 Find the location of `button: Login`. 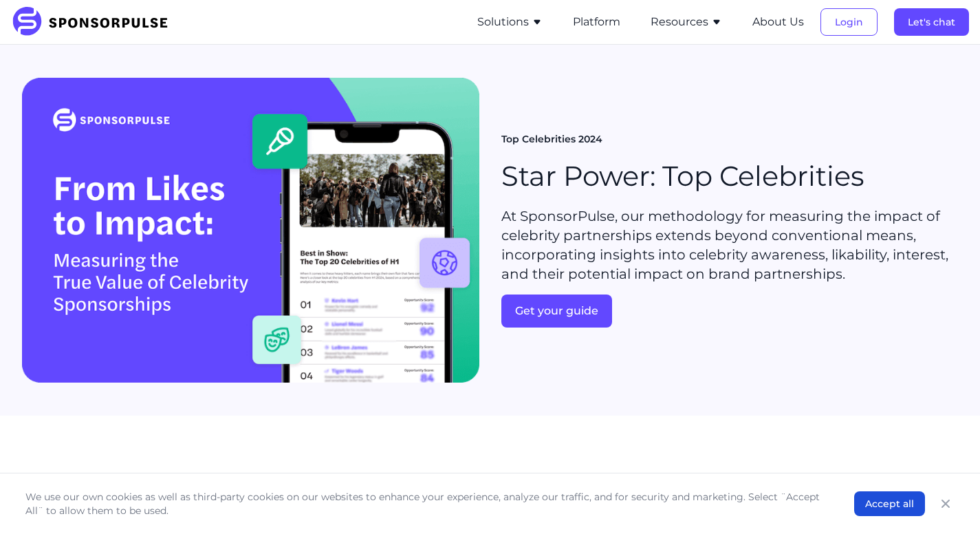

button: Login is located at coordinates (848, 22).